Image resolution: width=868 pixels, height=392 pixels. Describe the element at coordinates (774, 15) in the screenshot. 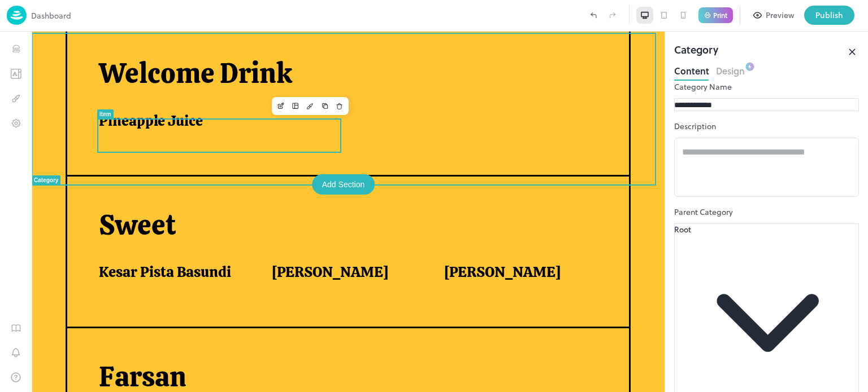

I see `button: Preview` at that location.